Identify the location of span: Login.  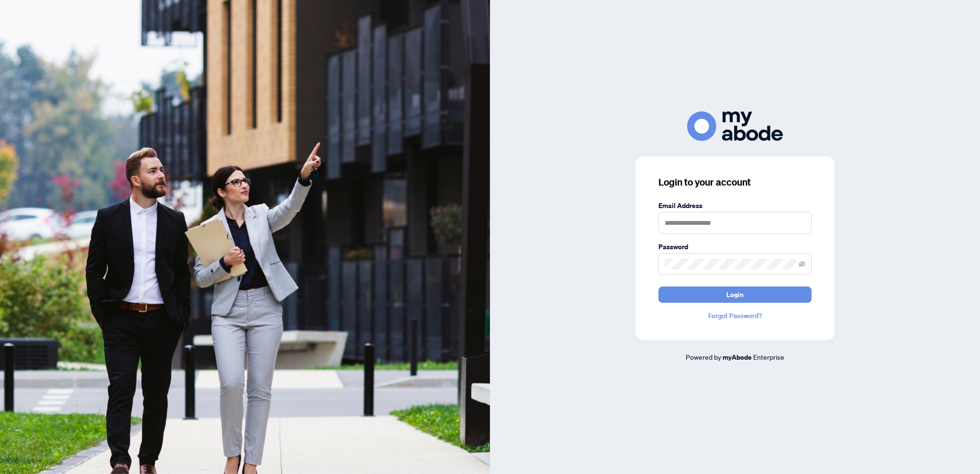
(735, 295).